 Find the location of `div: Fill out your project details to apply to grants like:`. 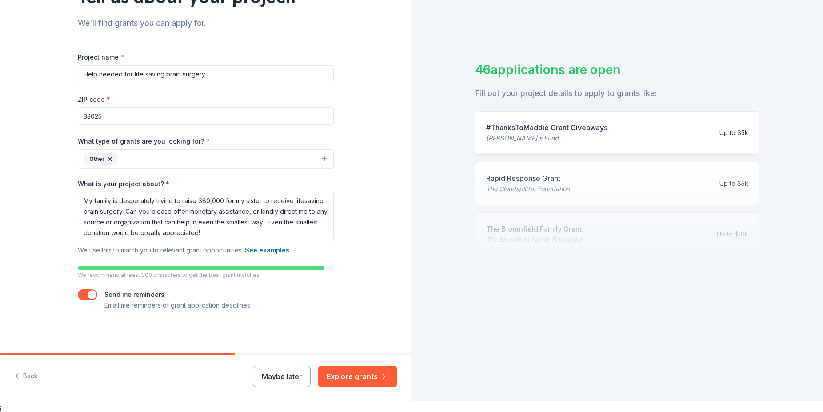

div: Fill out your project details to apply to grants like: is located at coordinates (617, 93).